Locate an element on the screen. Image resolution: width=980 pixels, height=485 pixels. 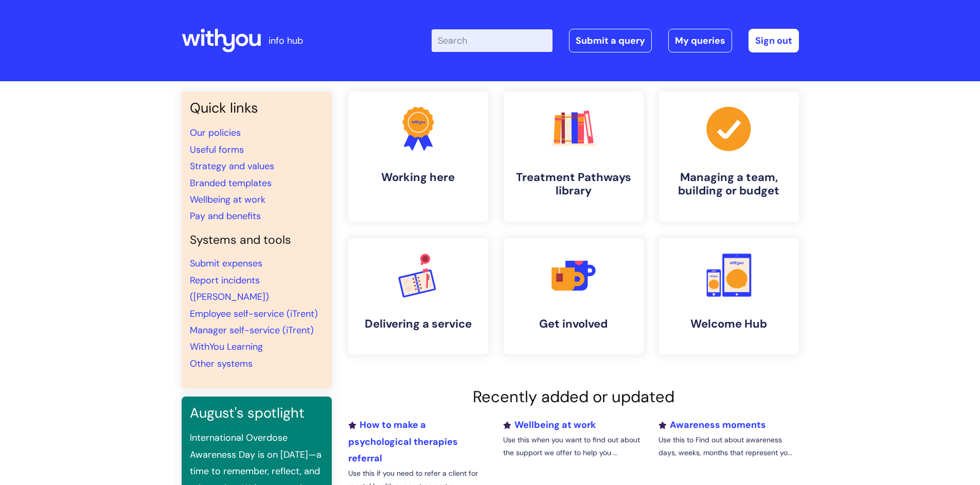
h3: Quick links is located at coordinates (257, 108).